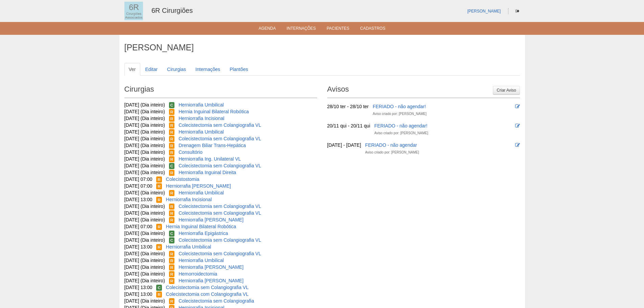 Image resolution: width=644 pixels, height=308 pixels. Describe the element at coordinates (198, 274) in the screenshot. I see `a: Hemorroidectomia` at that location.